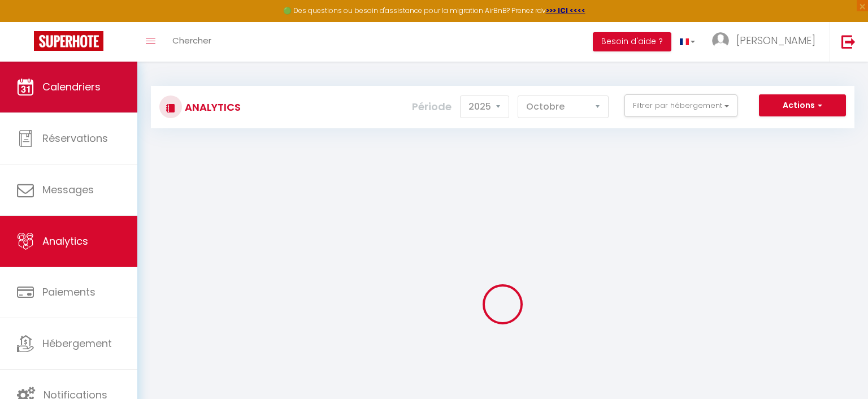 This screenshot has width=868, height=399. What do you see at coordinates (191, 42) in the screenshot?
I see `a: Chercher` at bounding box center [191, 42].